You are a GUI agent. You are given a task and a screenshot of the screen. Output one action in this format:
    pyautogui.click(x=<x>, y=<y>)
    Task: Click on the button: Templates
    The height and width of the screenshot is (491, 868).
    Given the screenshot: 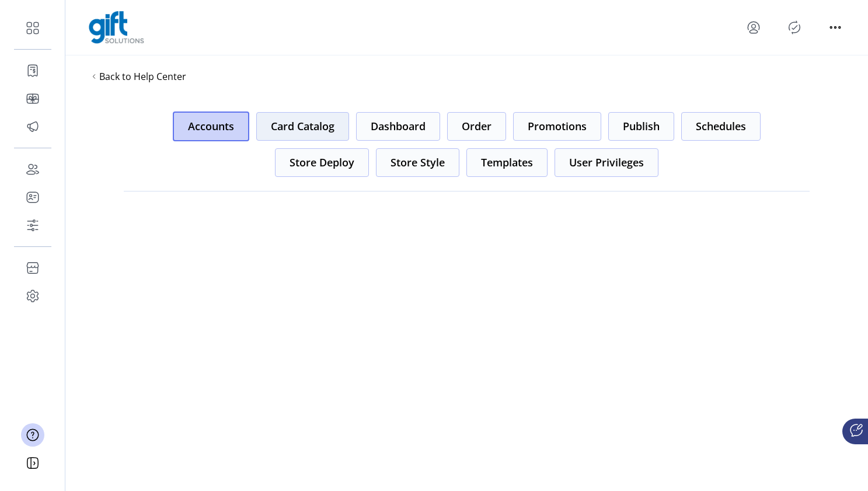 What is the action you would take?
    pyautogui.click(x=506, y=162)
    